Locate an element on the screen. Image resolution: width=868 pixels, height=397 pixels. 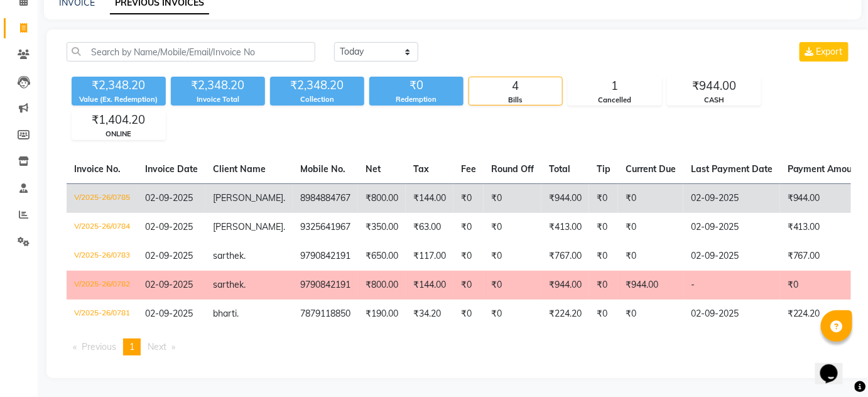
div: CASH is located at coordinates (715, 100).